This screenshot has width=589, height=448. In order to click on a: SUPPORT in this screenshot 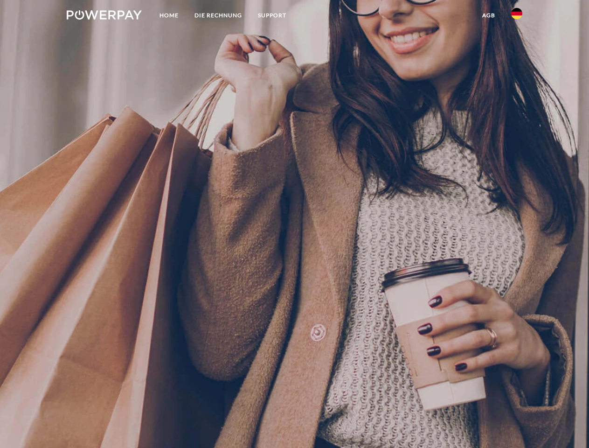, I will do `click(272, 15)`.